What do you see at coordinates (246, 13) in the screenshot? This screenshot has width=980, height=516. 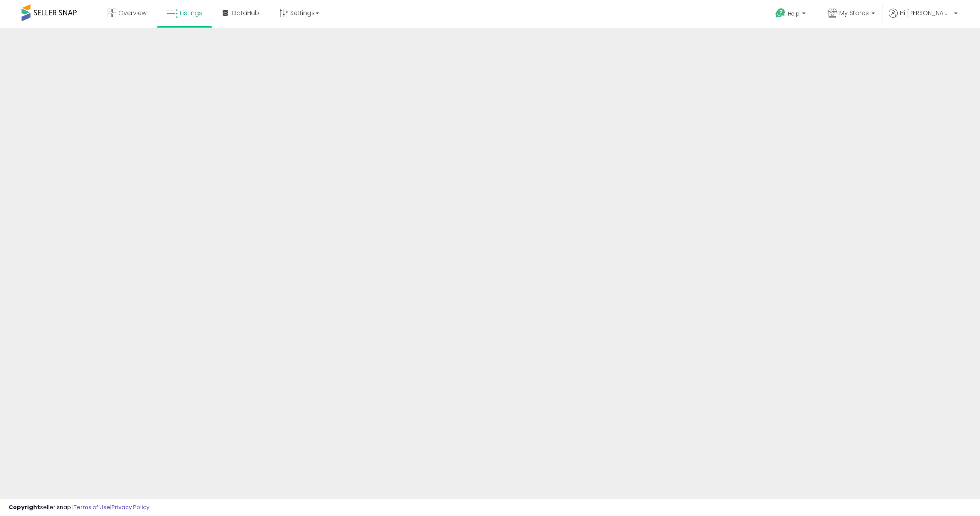 I see `span: DataHub` at bounding box center [246, 13].